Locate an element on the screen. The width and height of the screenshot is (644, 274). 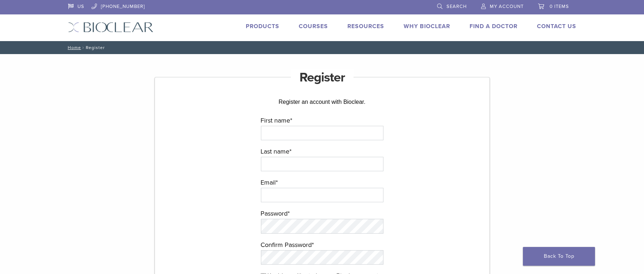
span: 0 items is located at coordinates (559, 6).